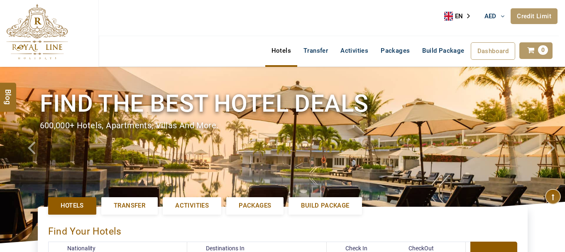  Describe the element at coordinates (536, 51) in the screenshot. I see `a: 0` at that location.